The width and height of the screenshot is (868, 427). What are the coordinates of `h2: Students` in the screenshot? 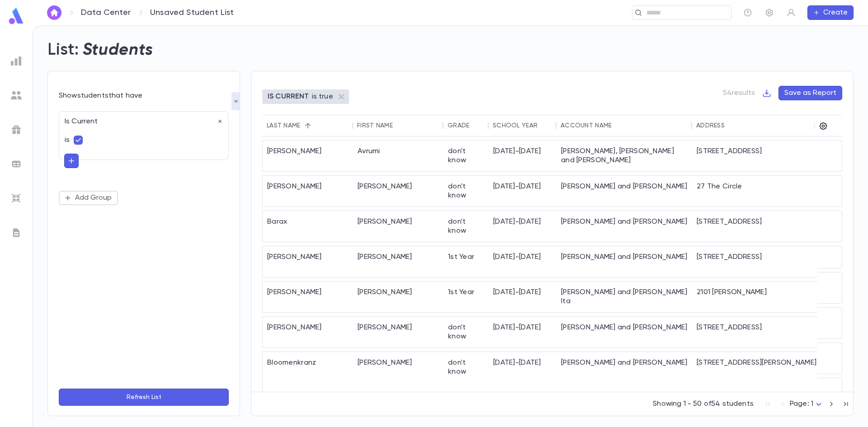 It's located at (118, 51).